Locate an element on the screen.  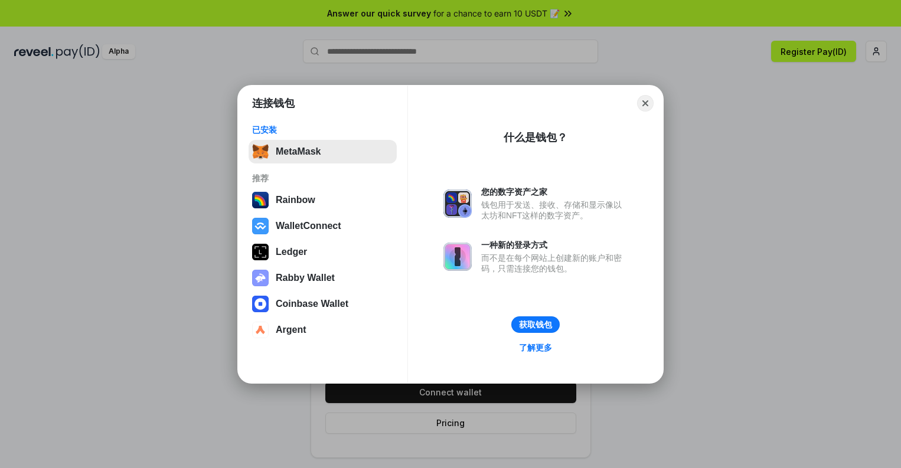
button: MetaMask is located at coordinates (323, 152).